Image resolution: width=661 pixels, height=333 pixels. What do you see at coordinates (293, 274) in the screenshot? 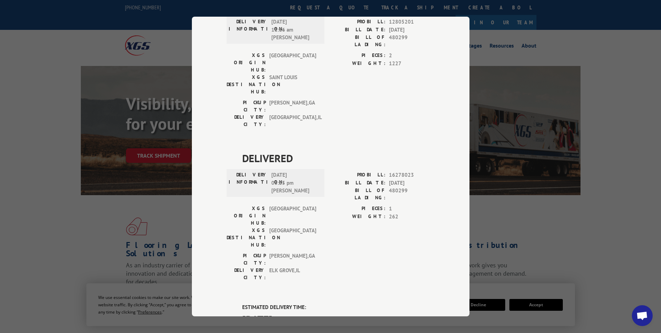
I see `span: ELK GROVE , IL` at bounding box center [293, 274].